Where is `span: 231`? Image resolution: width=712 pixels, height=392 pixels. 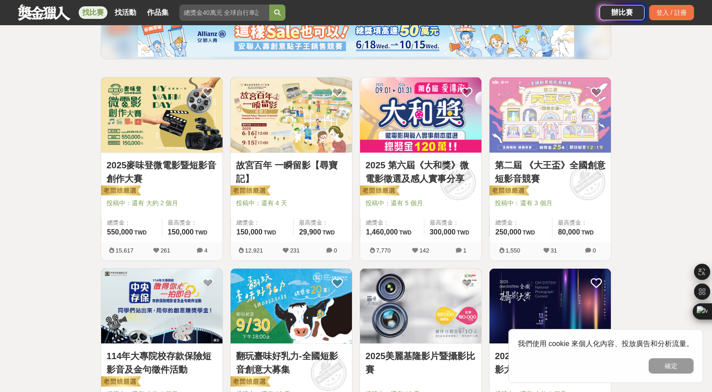 span: 231 is located at coordinates (295, 250).